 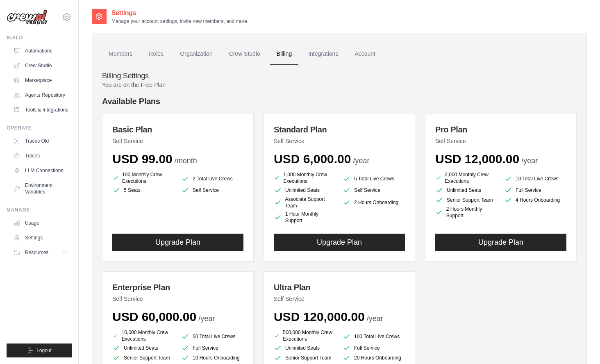 I want to click on a: LLM Connections, so click(x=41, y=171).